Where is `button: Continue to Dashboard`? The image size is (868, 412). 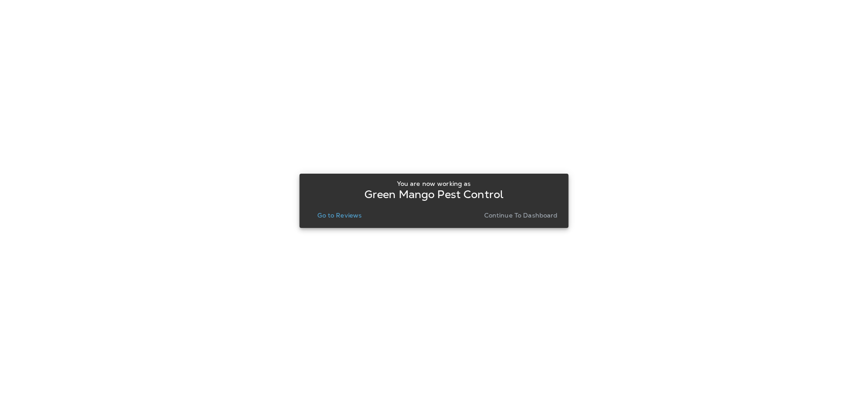 button: Continue to Dashboard is located at coordinates (521, 215).